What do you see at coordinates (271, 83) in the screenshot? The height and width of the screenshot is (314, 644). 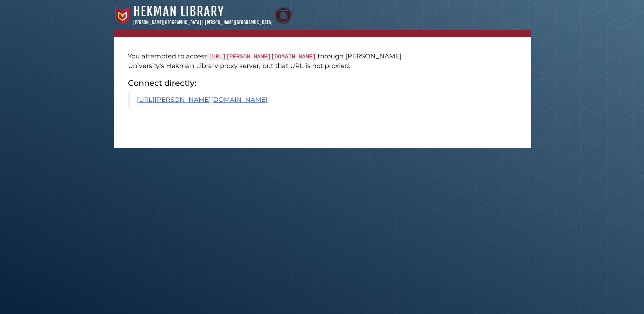 I see `h2: Connect directly:` at bounding box center [271, 83].